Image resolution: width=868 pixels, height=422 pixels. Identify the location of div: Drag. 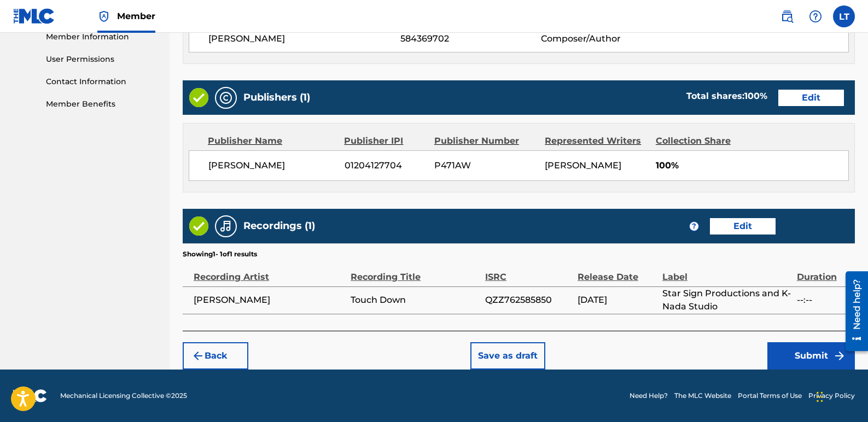
(820, 397).